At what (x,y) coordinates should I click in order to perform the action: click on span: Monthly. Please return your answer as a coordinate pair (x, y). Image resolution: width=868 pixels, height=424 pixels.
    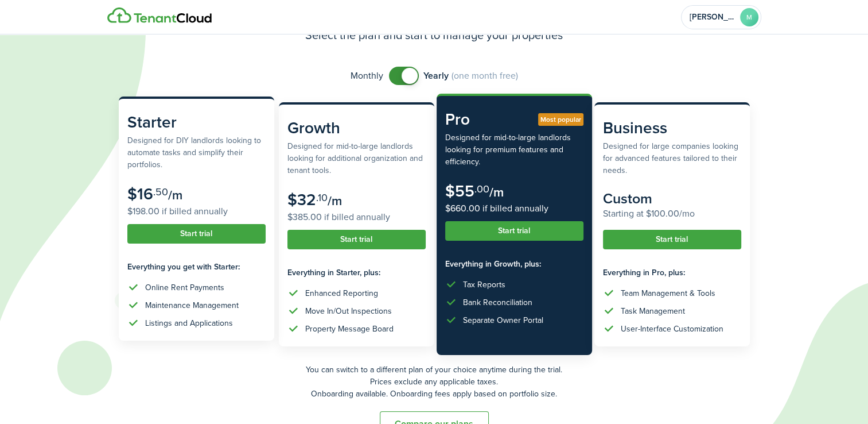
    Looking at the image, I should click on (366, 76).